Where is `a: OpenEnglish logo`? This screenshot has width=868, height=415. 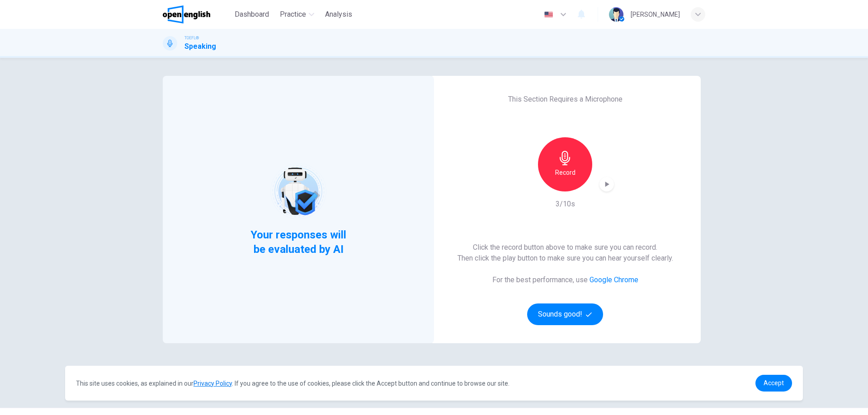
a: OpenEnglish logo is located at coordinates (196, 14).